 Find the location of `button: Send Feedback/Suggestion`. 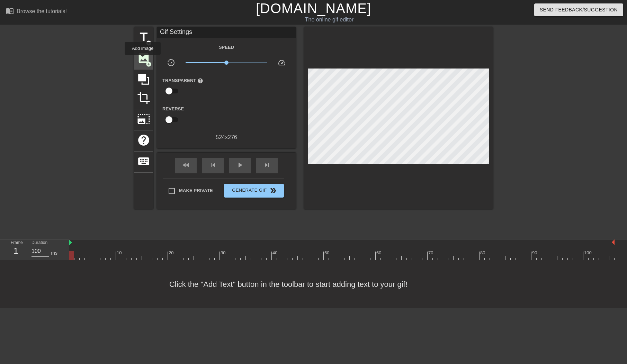

button: Send Feedback/Suggestion is located at coordinates (578, 10).